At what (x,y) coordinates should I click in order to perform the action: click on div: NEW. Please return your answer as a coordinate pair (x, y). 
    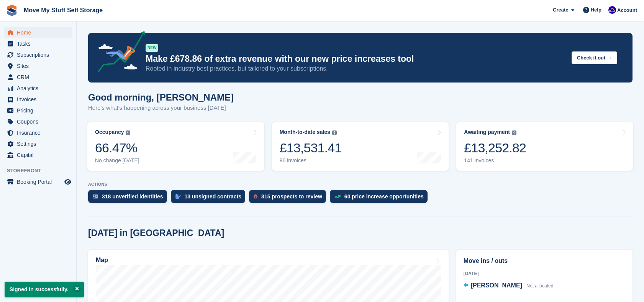
    Looking at the image, I should click on (152, 48).